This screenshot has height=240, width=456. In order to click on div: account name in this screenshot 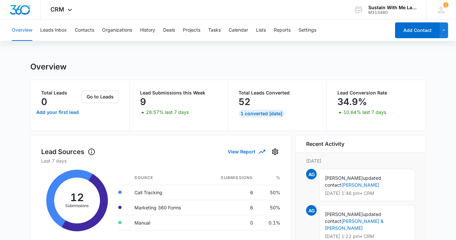, I will do `click(393, 8)`.